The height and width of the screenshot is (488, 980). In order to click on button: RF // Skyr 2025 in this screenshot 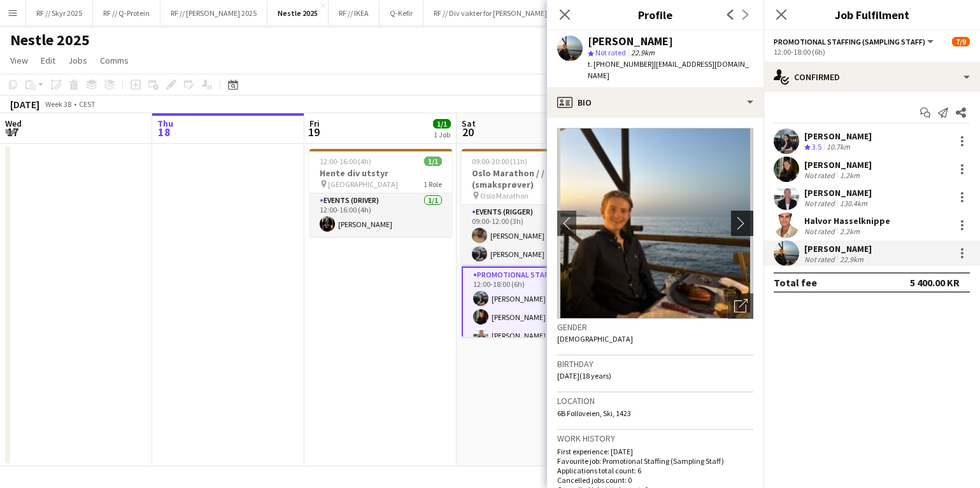, I will do `click(59, 13)`.